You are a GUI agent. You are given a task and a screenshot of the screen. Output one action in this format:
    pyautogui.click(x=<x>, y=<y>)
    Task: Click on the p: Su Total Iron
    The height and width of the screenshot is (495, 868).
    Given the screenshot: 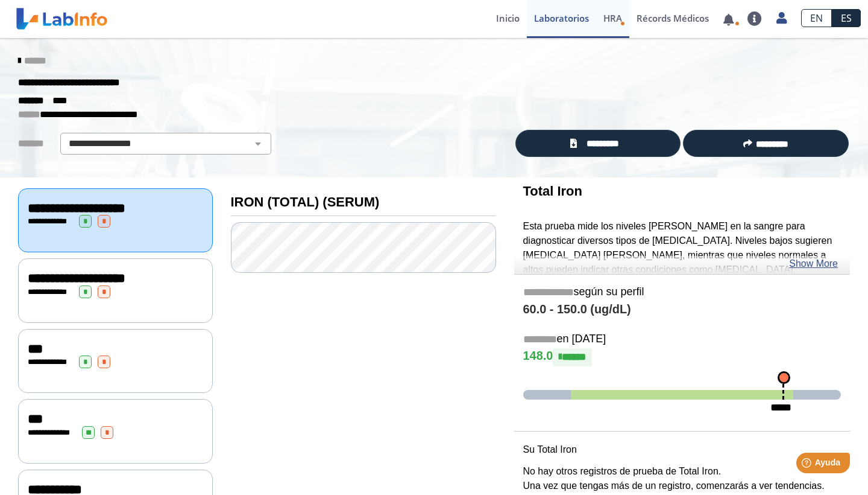 What is the action you would take?
    pyautogui.click(x=682, y=449)
    